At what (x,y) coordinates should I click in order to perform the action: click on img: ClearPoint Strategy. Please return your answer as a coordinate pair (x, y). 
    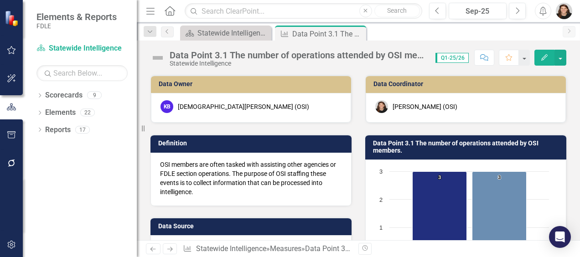
    Looking at the image, I should click on (12, 18).